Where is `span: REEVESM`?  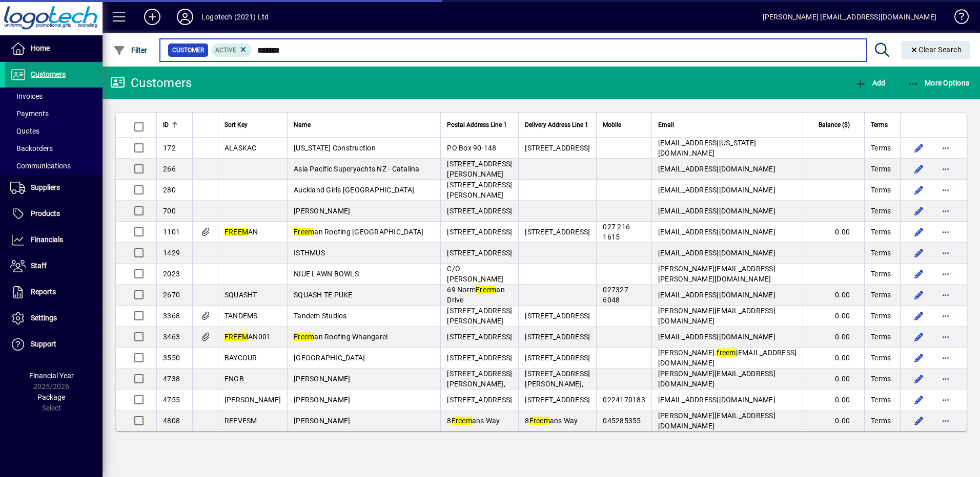 span: REEVESM is located at coordinates (241, 421).